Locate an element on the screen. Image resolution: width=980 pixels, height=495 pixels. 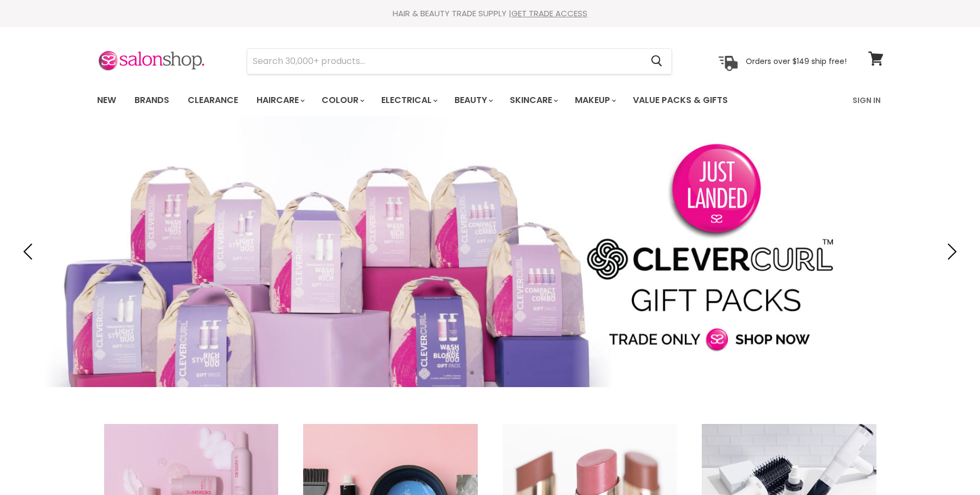
div: HAIR & BEAUTY TRADE SUPPLY | is located at coordinates (490, 13).